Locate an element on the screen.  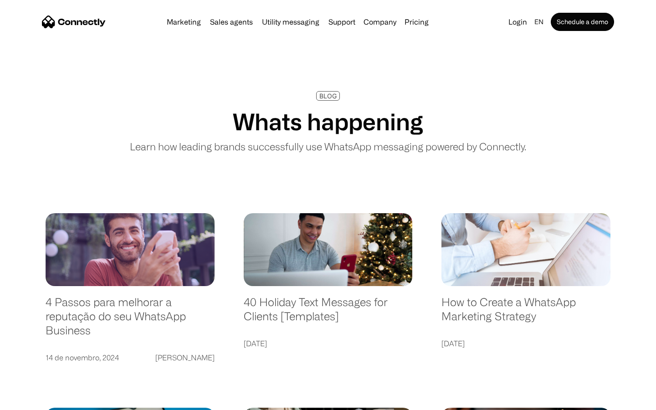
a: 4 Passos para melhorar a reputação do seu WhatsApp Business is located at coordinates (130, 321).